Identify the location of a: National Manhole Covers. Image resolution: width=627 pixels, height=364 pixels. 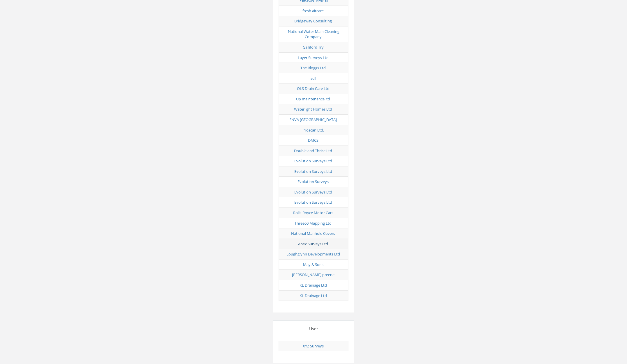
(313, 233).